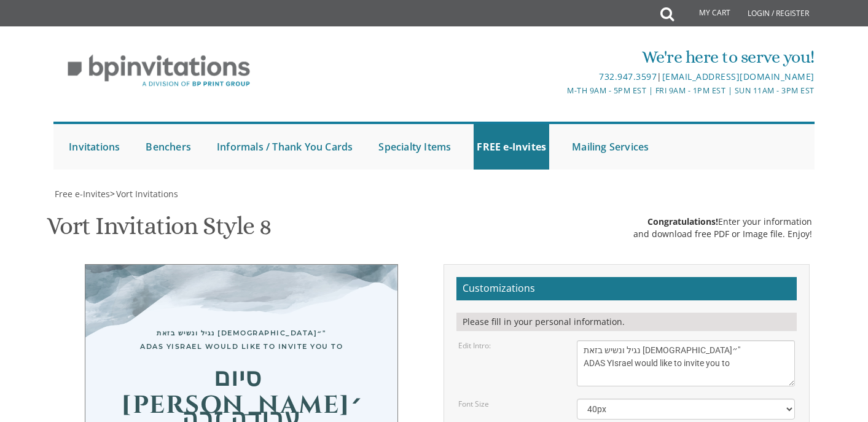 This screenshot has width=868, height=422. Describe the element at coordinates (474, 403) in the screenshot. I see `label: Font Size` at that location.